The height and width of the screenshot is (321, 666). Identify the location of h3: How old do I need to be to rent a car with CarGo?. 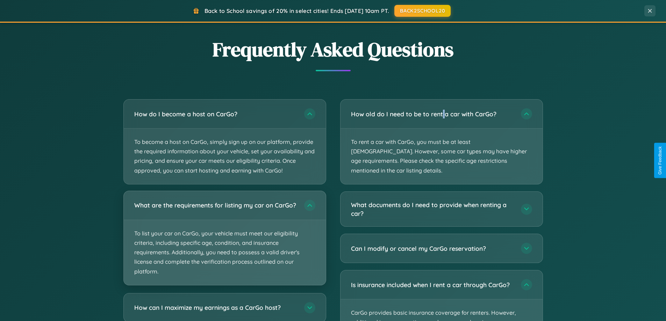
(432, 114).